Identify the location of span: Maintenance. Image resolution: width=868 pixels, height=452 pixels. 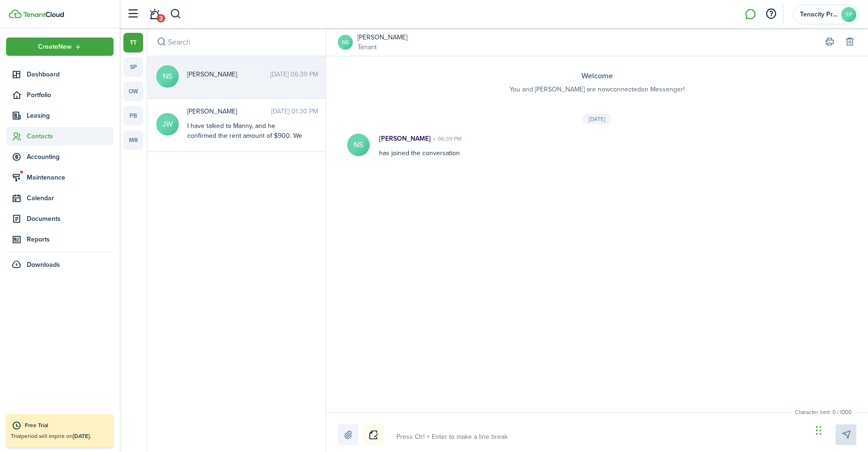
(70, 177).